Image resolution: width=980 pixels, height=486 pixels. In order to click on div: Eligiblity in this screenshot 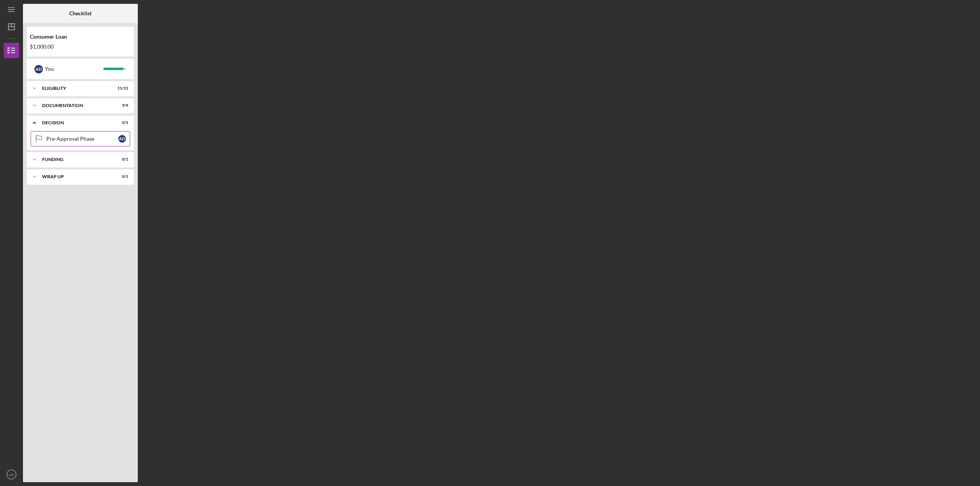, I will do `click(76, 88)`.